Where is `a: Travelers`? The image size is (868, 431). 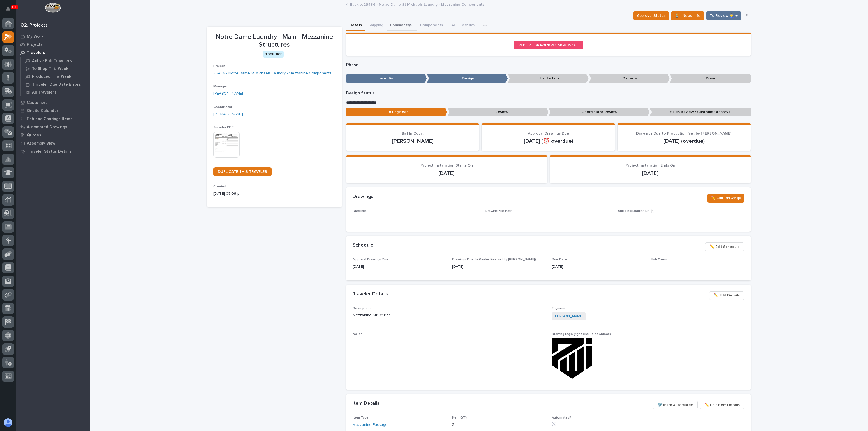
a: Travelers is located at coordinates (53, 53).